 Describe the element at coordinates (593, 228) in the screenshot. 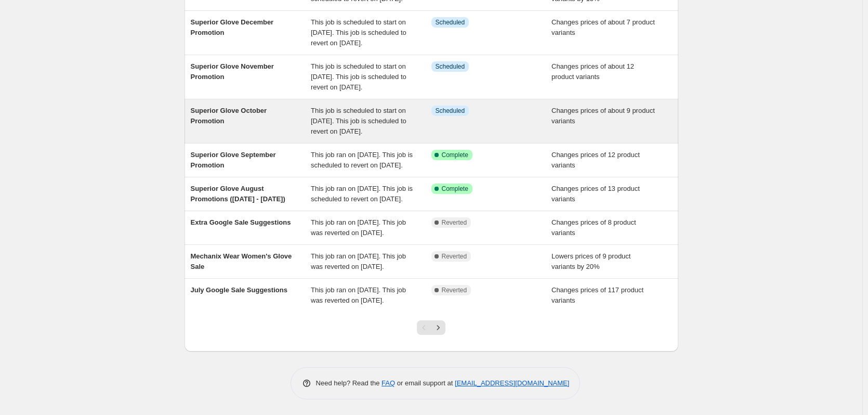

I see `span: Changes prices of 8 product variants` at that location.